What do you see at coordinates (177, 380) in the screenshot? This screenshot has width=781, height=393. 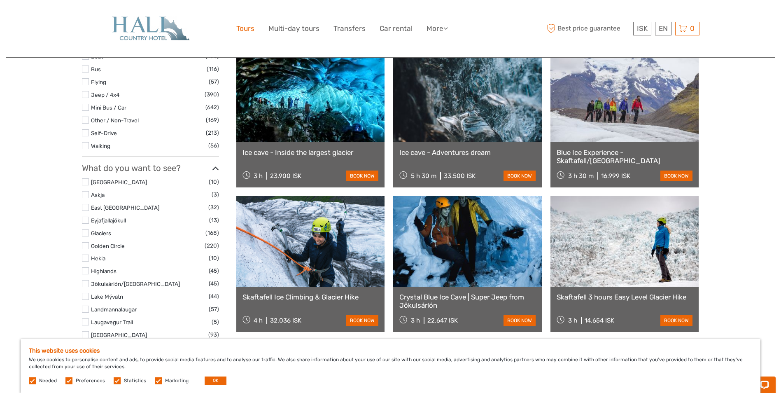 I see `label: Marketing` at bounding box center [177, 380].